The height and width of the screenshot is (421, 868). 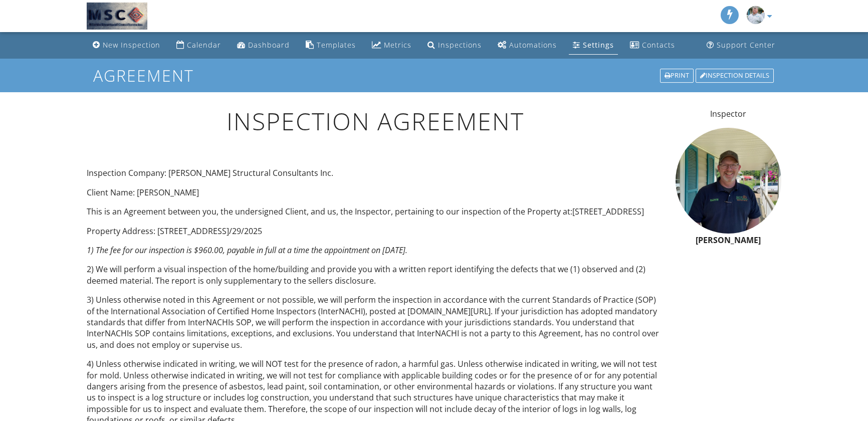 What do you see at coordinates (117, 16) in the screenshot?
I see `img: Martin Structural Consultants Inc.` at bounding box center [117, 16].